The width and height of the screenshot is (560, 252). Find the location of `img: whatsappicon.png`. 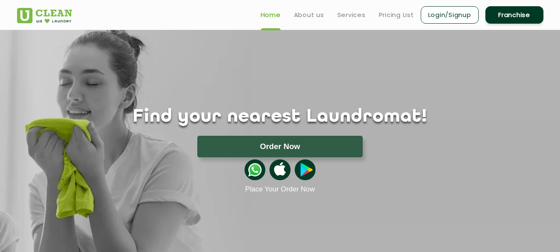

img: whatsappicon.png is located at coordinates (255, 169).